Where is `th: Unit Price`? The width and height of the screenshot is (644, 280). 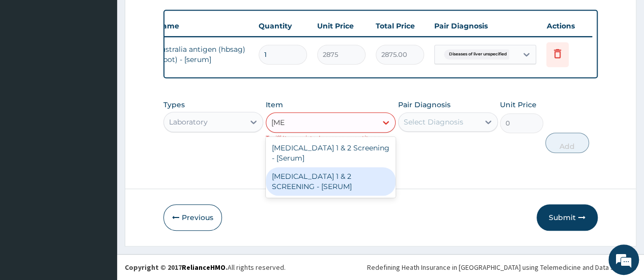 th: Unit Price is located at coordinates (341, 26).